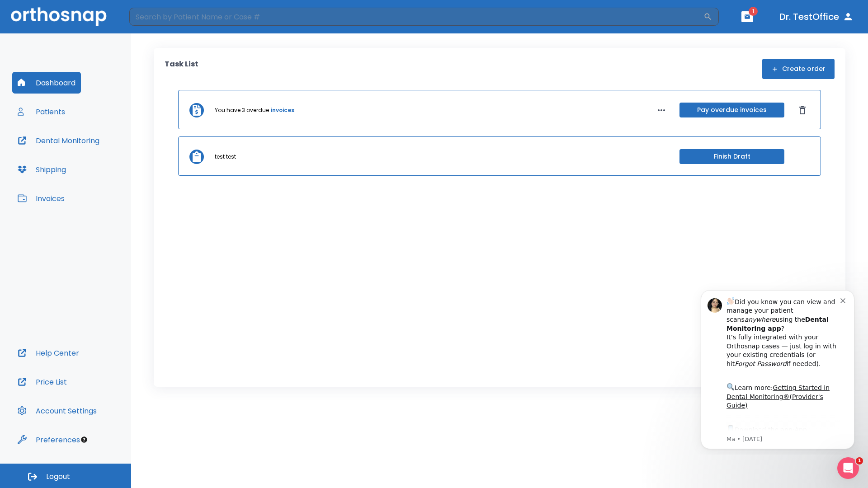 Image resolution: width=868 pixels, height=488 pixels. I want to click on a: Price List, so click(42, 382).